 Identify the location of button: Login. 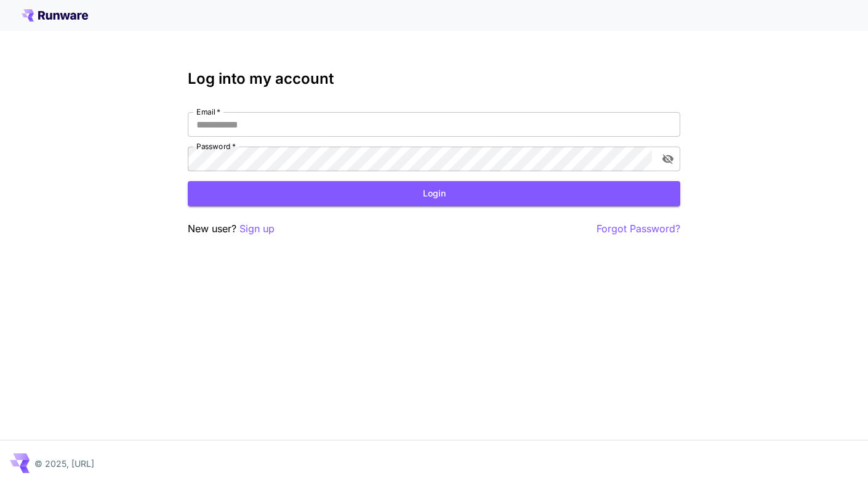
(434, 193).